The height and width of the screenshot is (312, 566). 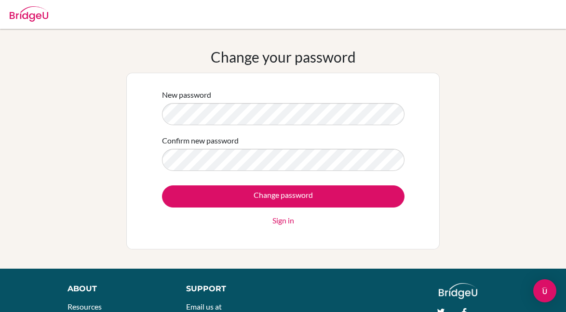 I want to click on div: Open Intercom Messenger, so click(x=545, y=291).